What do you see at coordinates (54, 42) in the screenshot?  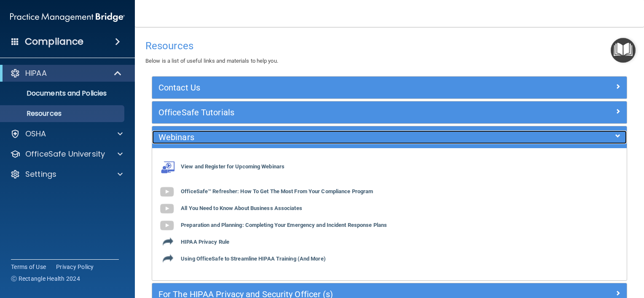 I see `h4: Compliance` at bounding box center [54, 42].